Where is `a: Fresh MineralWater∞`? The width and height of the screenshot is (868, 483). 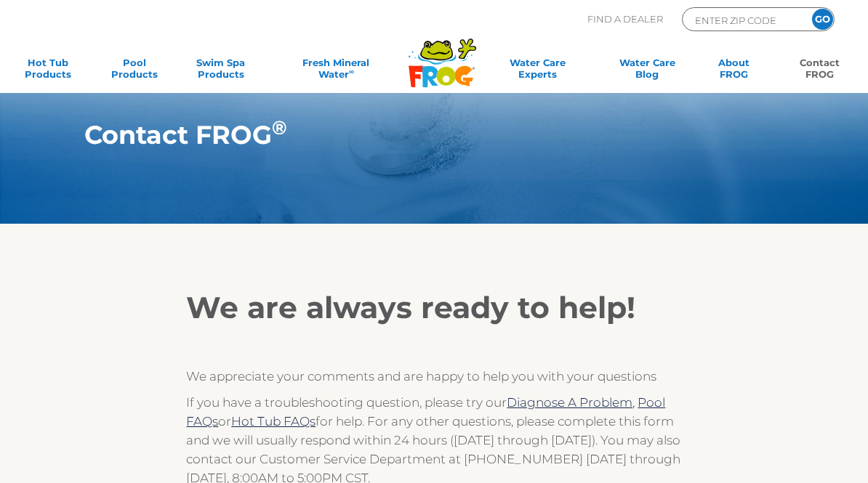
a: Fresh MineralWater∞ is located at coordinates (336, 71).